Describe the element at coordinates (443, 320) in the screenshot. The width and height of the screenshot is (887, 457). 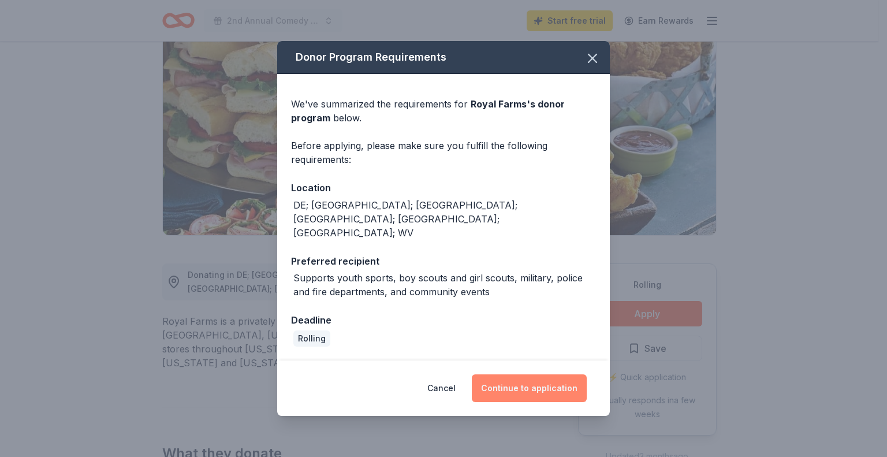
I see `div: Deadline` at that location.